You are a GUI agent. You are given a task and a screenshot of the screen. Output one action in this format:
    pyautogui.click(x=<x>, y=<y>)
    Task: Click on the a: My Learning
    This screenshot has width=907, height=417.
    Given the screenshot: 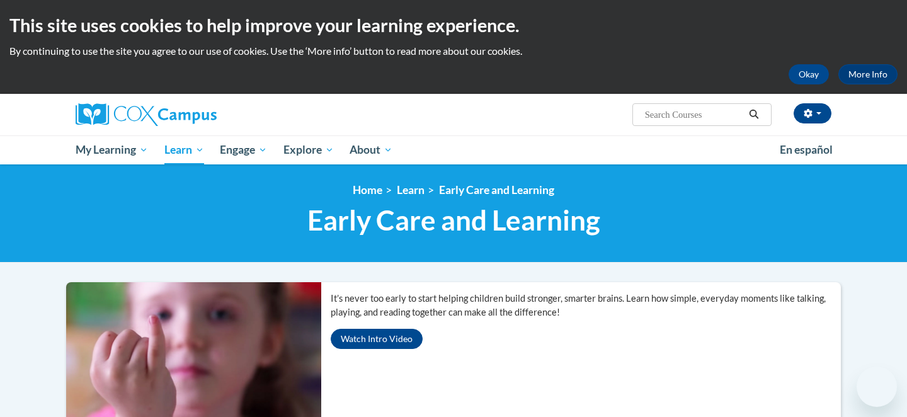 What is the action you would take?
    pyautogui.click(x=111, y=150)
    